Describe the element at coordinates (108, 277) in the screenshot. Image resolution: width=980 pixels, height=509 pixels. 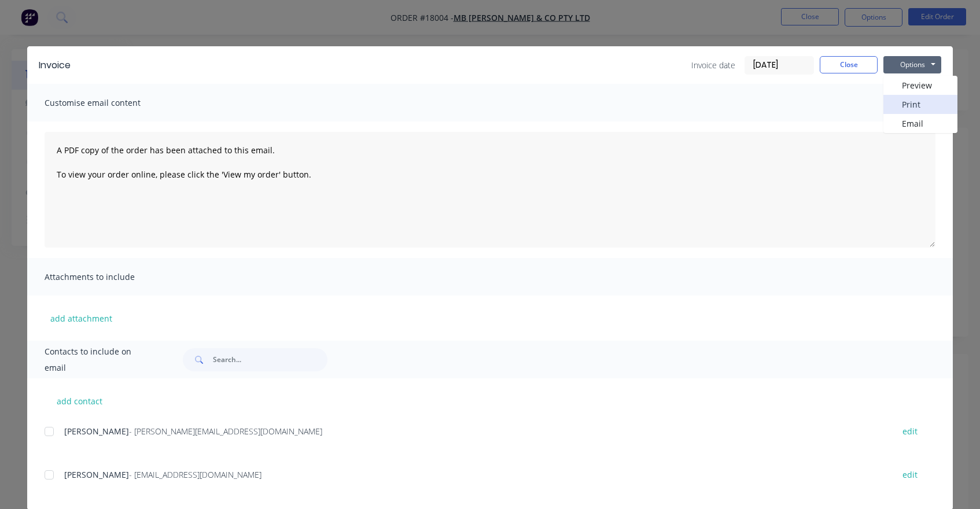
I see `span: Attachments to include` at that location.